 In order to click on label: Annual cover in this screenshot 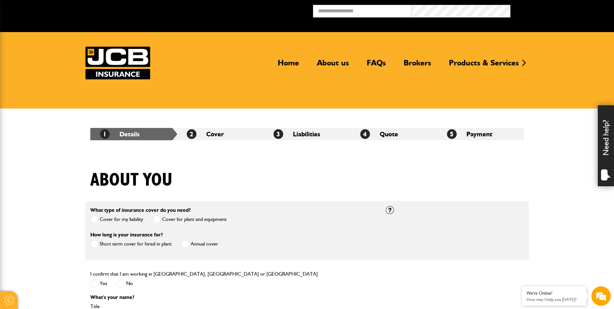, I will do `click(200, 244)`.